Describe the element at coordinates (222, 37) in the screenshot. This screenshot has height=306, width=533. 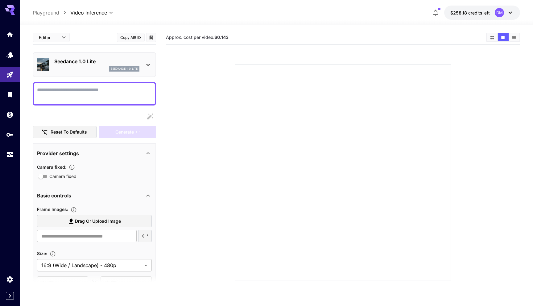
I see `b: $0.143` at that location.